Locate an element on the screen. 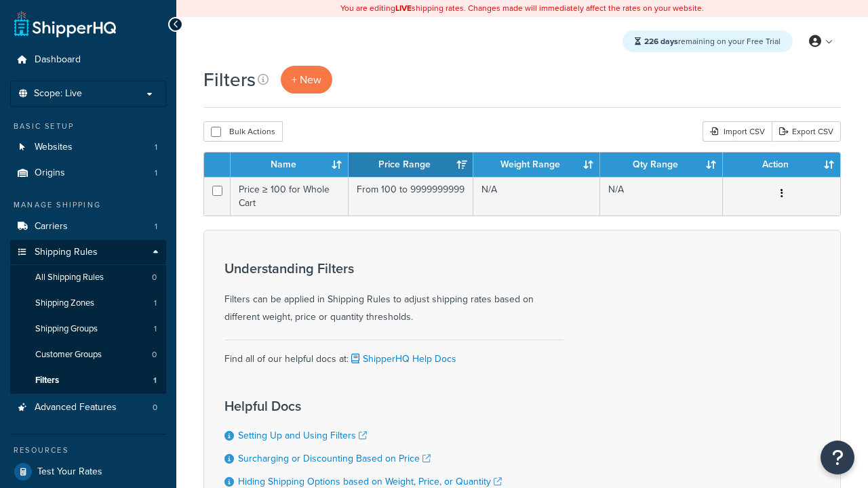 This screenshot has height=488, width=868. div: Manage Shipping is located at coordinates (88, 204).